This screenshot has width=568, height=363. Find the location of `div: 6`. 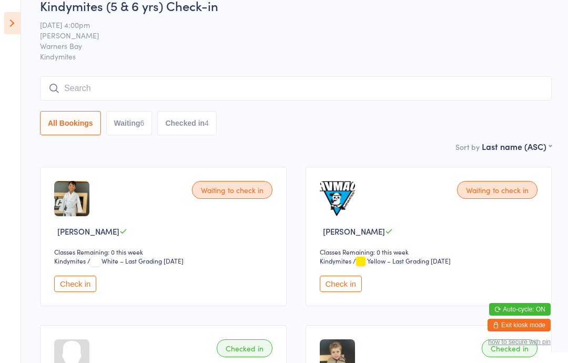

div: 6 is located at coordinates (142, 123).